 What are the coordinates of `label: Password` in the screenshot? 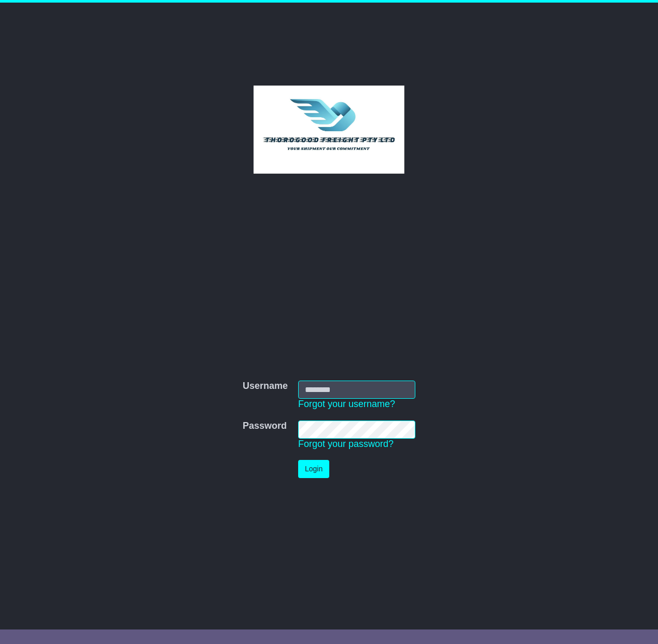 It's located at (264, 426).